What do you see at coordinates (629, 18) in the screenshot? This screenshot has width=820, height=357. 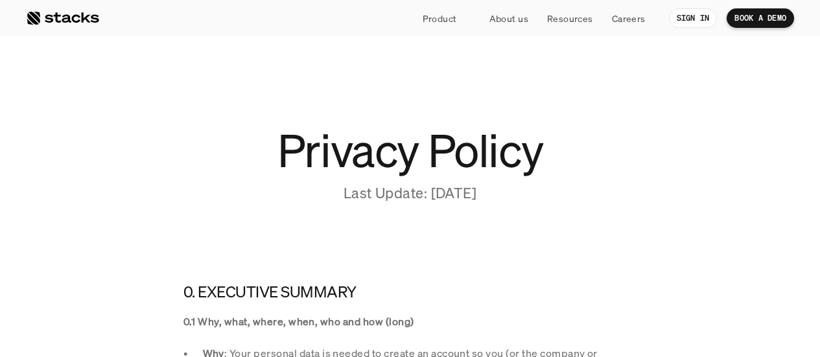 I see `p: Careers` at bounding box center [629, 18].